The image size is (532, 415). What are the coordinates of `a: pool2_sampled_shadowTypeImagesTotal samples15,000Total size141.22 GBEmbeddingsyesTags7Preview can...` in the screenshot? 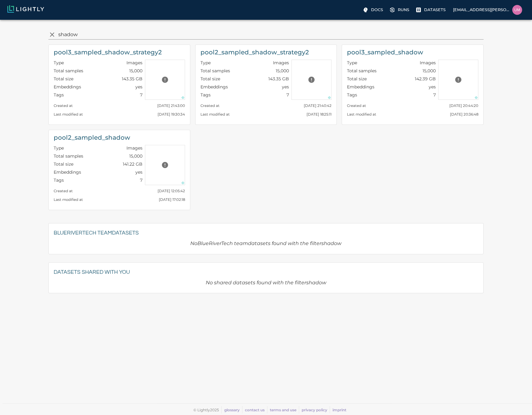 It's located at (119, 170).